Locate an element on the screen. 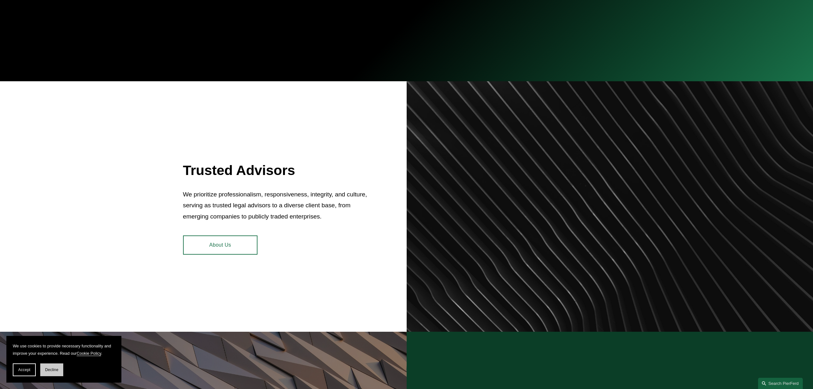  a: About Us is located at coordinates (220, 245).